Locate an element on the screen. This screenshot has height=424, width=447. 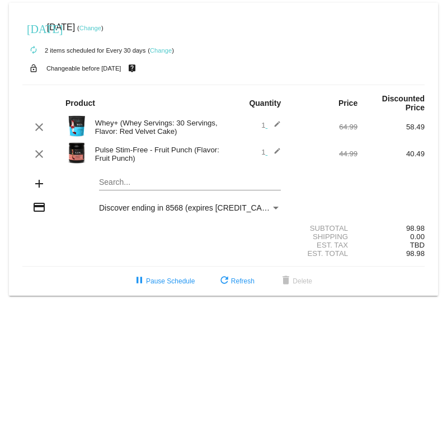
span: 0.00 is located at coordinates (418, 236).